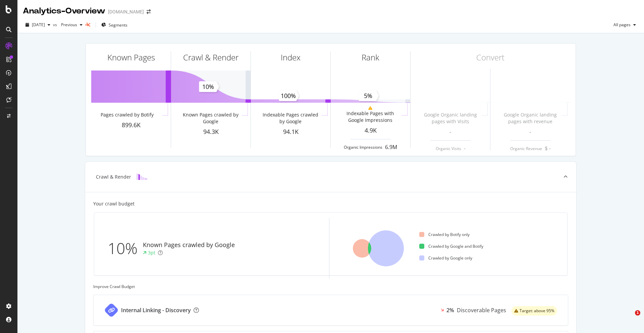  I want to click on span: Previous, so click(68, 25).